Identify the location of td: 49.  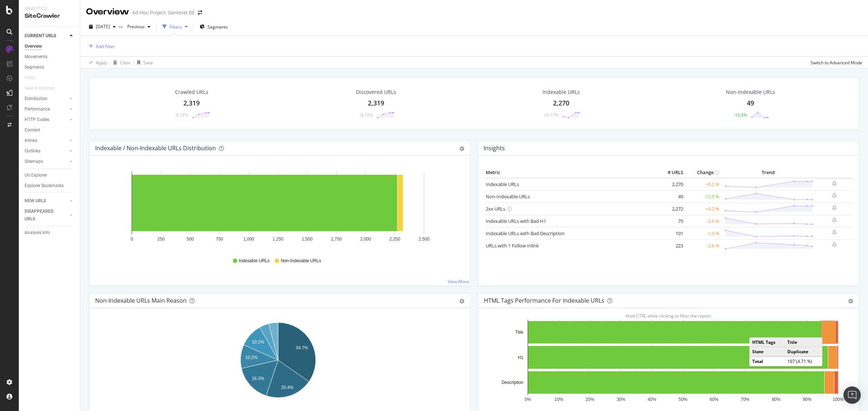
(671, 197).